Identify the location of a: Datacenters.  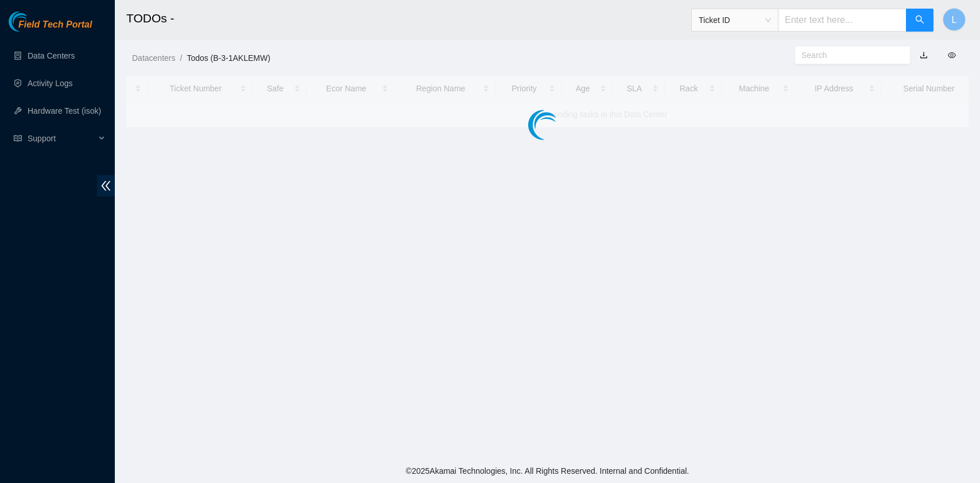
(154, 58).